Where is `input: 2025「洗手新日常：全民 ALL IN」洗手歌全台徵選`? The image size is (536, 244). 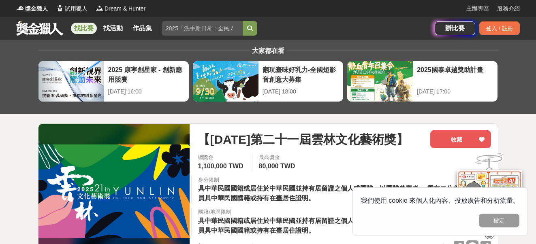 input: 2025「洗手新日常：全民 ALL IN」洗手歌全台徵選 is located at coordinates (202, 28).